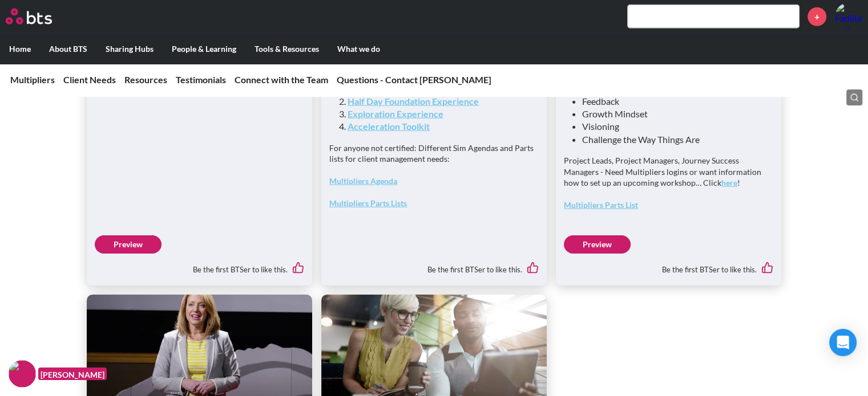 The image size is (868, 396). I want to click on p: For anyone not certified: Different Sim Agendas and Parts lists for client management needs:, so click(434, 154).